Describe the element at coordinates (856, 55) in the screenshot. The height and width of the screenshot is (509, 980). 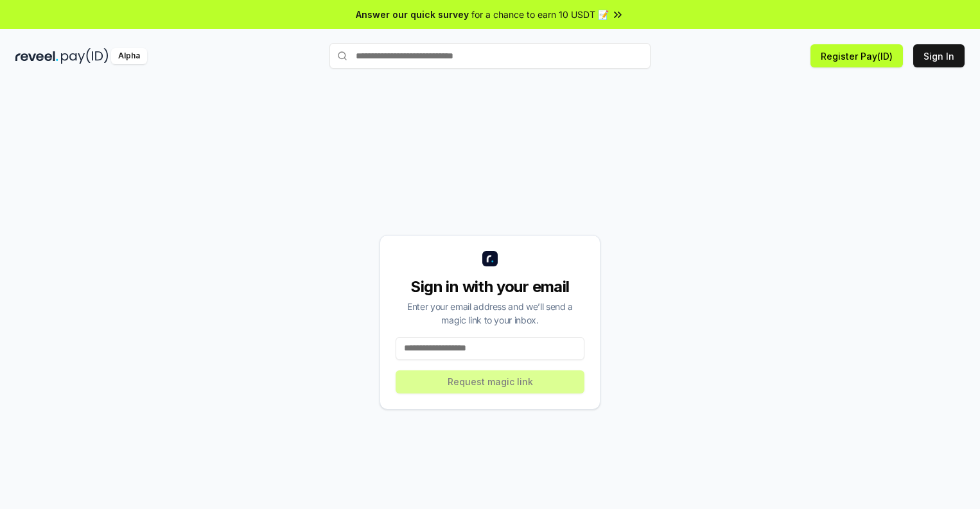
I see `button: Register Pay(ID)` at that location.